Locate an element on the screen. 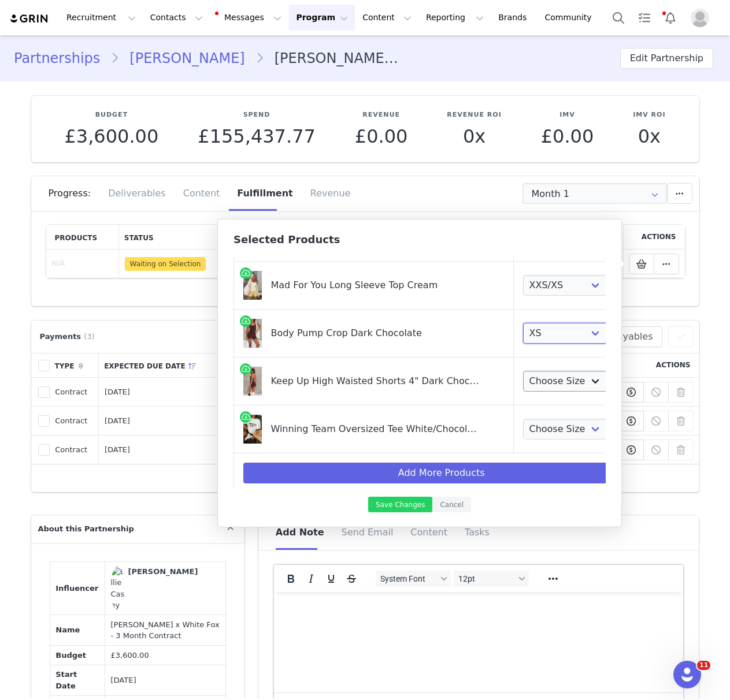 The width and height of the screenshot is (730, 700). button: Reveal or hide additional toolbar items is located at coordinates (553, 579).